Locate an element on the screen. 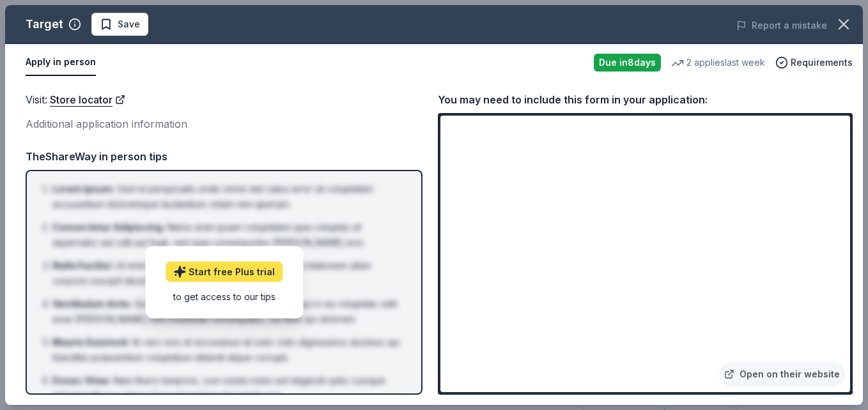 The width and height of the screenshot is (868, 410). button: Save is located at coordinates (119, 24).